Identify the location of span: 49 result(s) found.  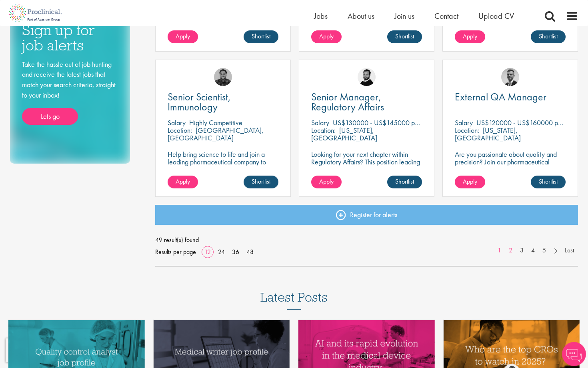
(367, 241).